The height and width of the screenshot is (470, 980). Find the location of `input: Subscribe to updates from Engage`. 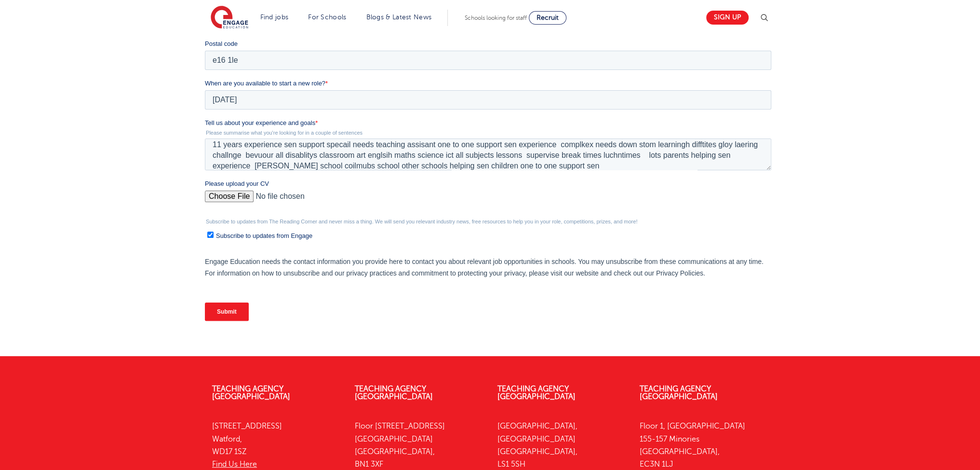

input: Subscribe to updates from Engage is located at coordinates (6, 334).